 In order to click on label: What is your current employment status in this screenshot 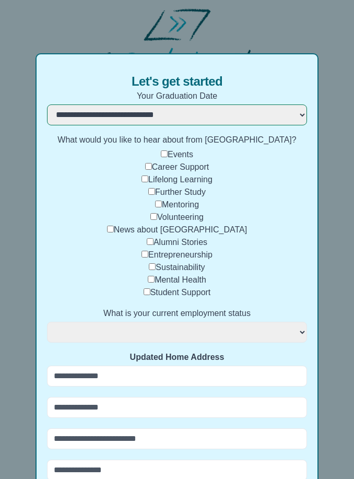, I will do `click(177, 313)`.